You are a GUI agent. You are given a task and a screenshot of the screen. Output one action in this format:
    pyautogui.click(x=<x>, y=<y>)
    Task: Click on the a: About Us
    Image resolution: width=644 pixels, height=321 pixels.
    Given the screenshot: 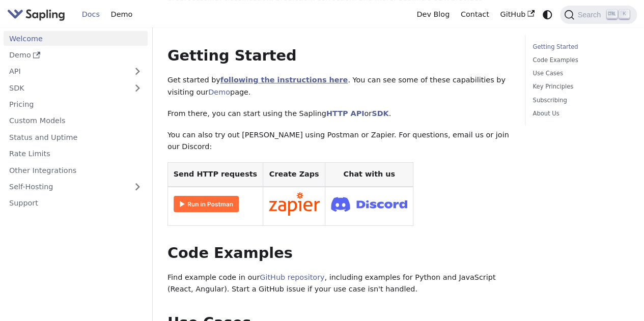 What is the action you would take?
    pyautogui.click(x=579, y=113)
    